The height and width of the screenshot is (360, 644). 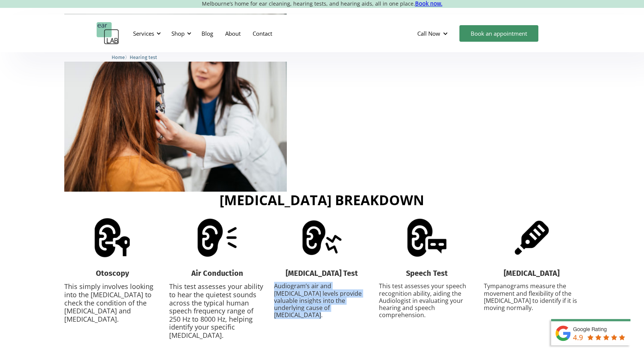 What do you see at coordinates (144, 57) in the screenshot?
I see `span: Hearing test` at bounding box center [144, 57].